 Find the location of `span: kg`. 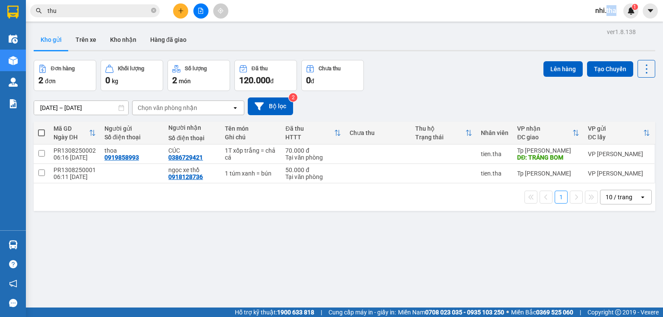

span: kg is located at coordinates (115, 81).